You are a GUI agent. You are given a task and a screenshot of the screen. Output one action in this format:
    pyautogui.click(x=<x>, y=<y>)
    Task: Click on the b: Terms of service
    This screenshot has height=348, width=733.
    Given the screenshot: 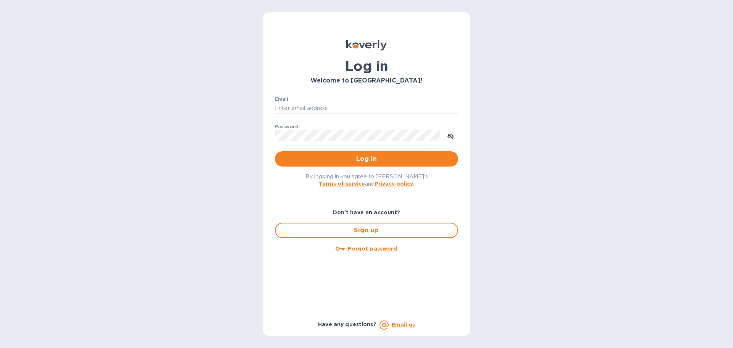 What is the action you would take?
    pyautogui.click(x=342, y=184)
    